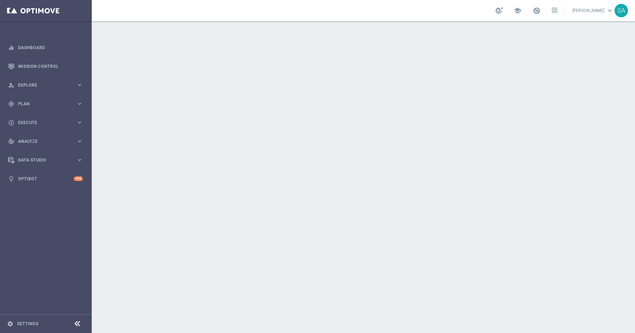 The image size is (635, 333). Describe the element at coordinates (46, 85) in the screenshot. I see `button: person_search Explore keyboard_arrow_right` at that location.